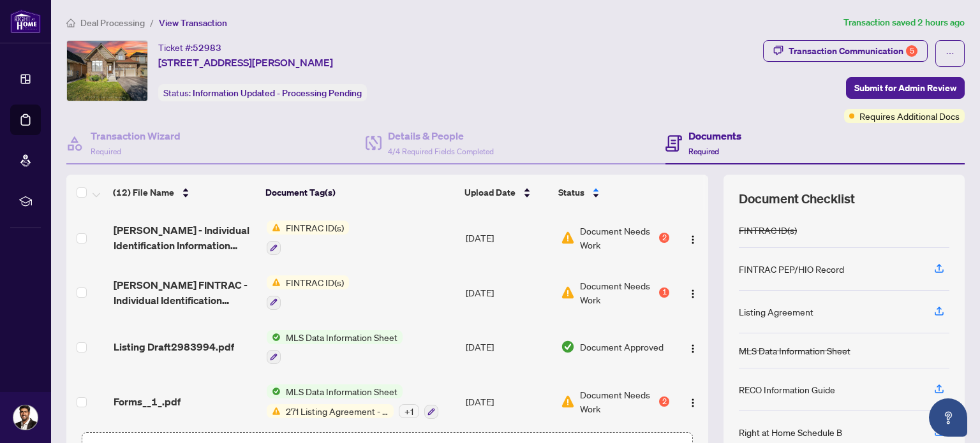 Image resolution: width=980 pixels, height=443 pixels. What do you see at coordinates (107, 71) in the screenshot?
I see `img: IMG-E12399012_1.jpg` at bounding box center [107, 71].